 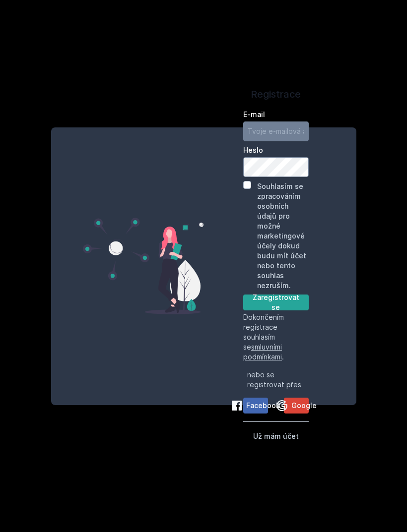 I want to click on input: Tvoje e-mailová adresa, so click(x=276, y=131).